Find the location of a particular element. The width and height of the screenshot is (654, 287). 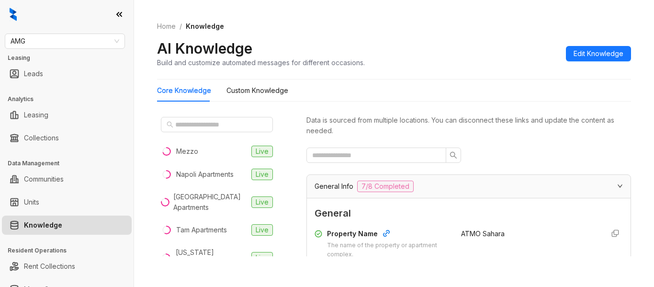

li: Leasing is located at coordinates (67, 115).